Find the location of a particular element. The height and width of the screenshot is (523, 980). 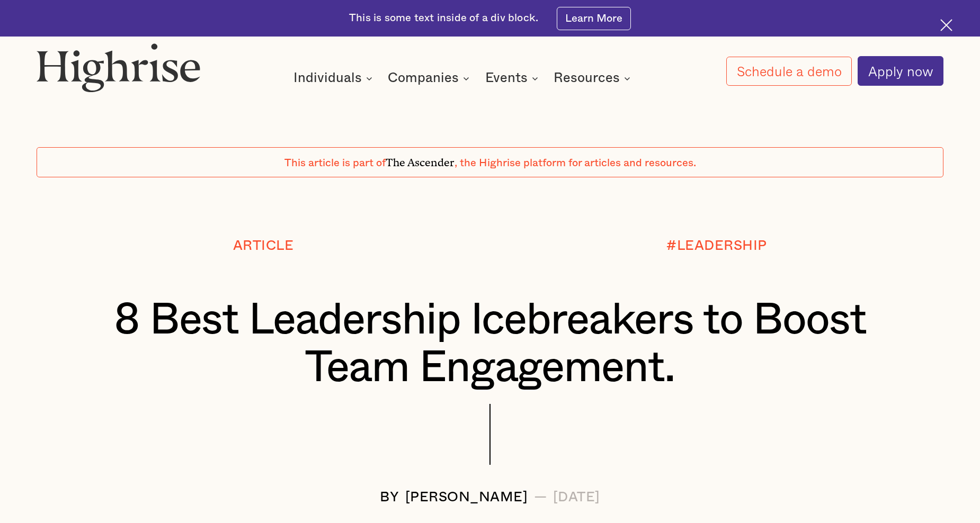

div: Article is located at coordinates (263, 246).